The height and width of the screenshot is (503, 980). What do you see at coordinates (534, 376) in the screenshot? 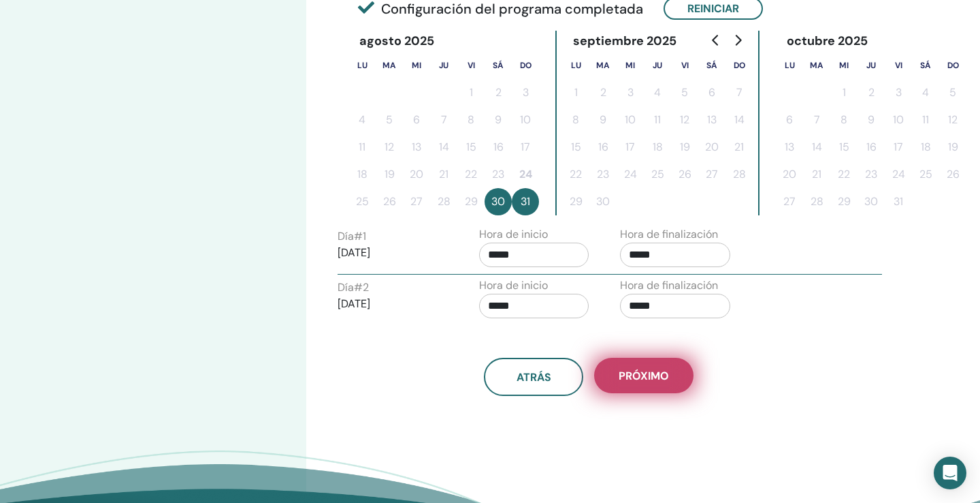
I see `span: atrás` at bounding box center [534, 376].